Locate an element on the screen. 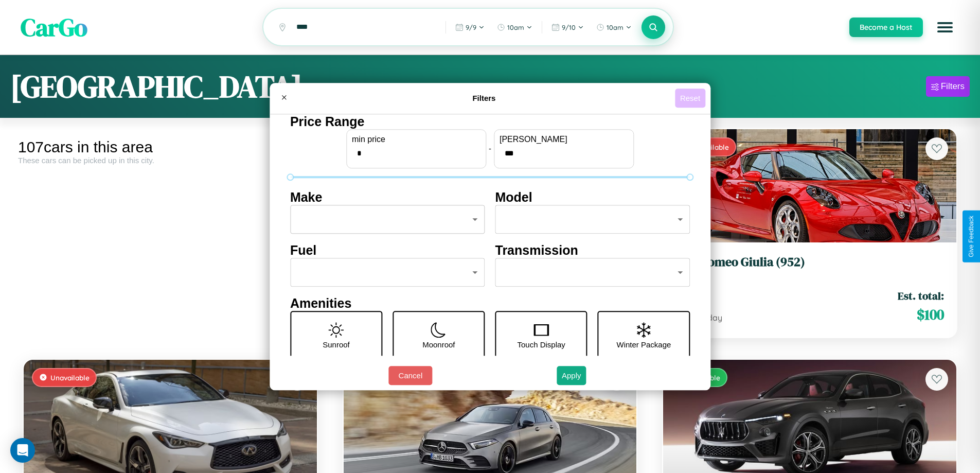  h4: Fuel is located at coordinates (387, 250).